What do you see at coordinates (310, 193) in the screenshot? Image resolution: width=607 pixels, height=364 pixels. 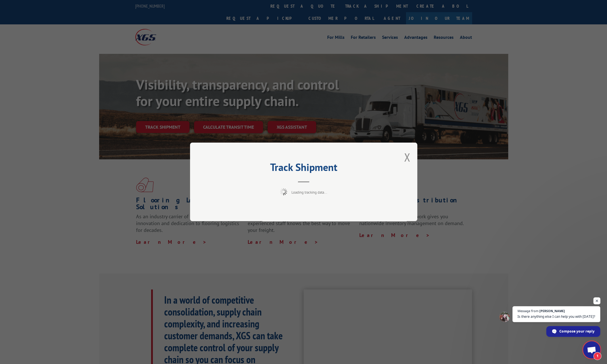 I see `span: Loading tracking data...` at bounding box center [310, 193].